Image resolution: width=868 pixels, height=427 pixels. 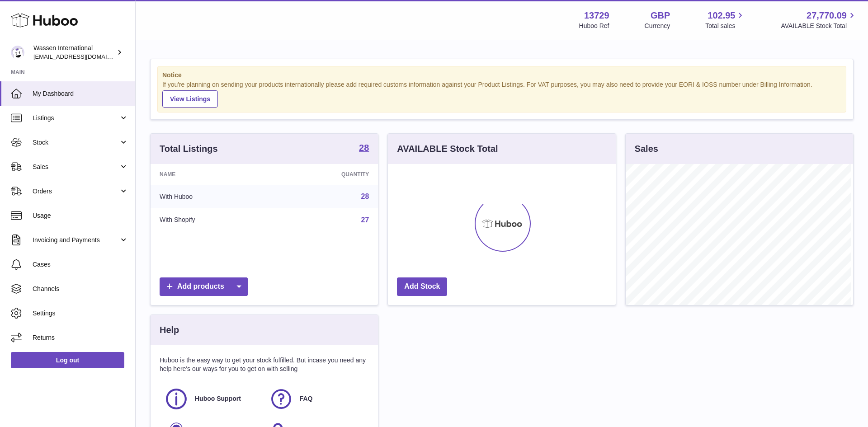 I want to click on a: Add products, so click(x=203, y=287).